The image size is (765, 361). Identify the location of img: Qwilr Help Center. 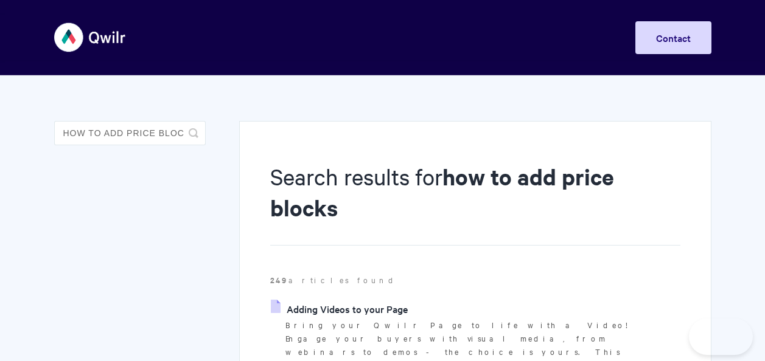
(90, 37).